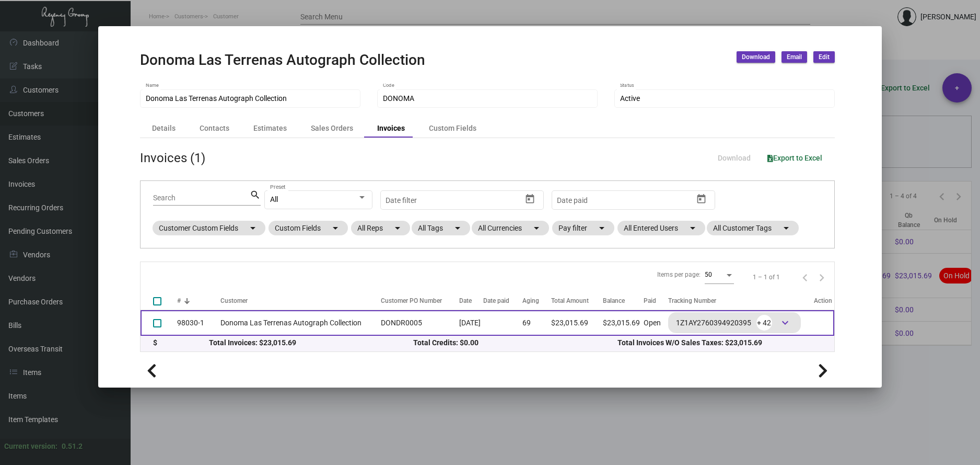  Describe the element at coordinates (631, 98) in the screenshot. I see `span: Active` at that location.